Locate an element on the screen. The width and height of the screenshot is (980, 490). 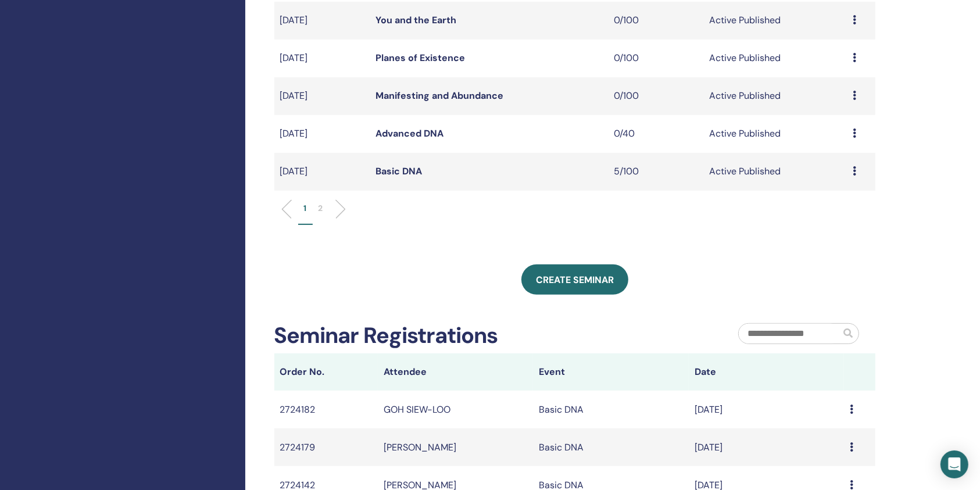
th: Order No. is located at coordinates (326, 372).